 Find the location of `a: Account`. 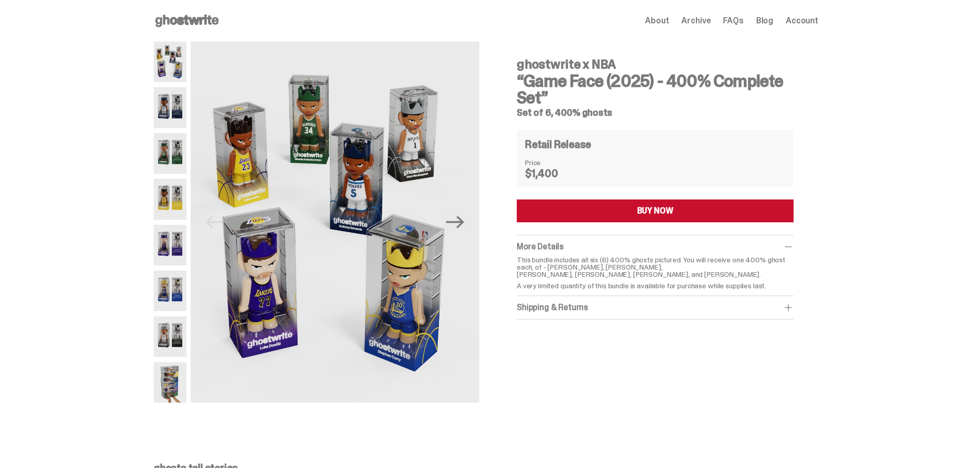

a: Account is located at coordinates (801, 21).